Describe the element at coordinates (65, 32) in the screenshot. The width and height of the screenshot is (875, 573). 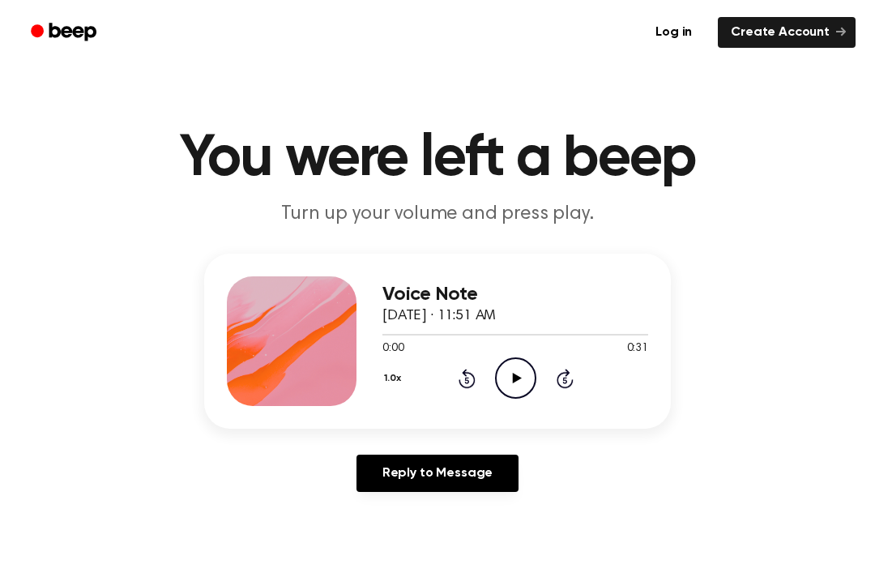
I see `a: Beep` at that location.